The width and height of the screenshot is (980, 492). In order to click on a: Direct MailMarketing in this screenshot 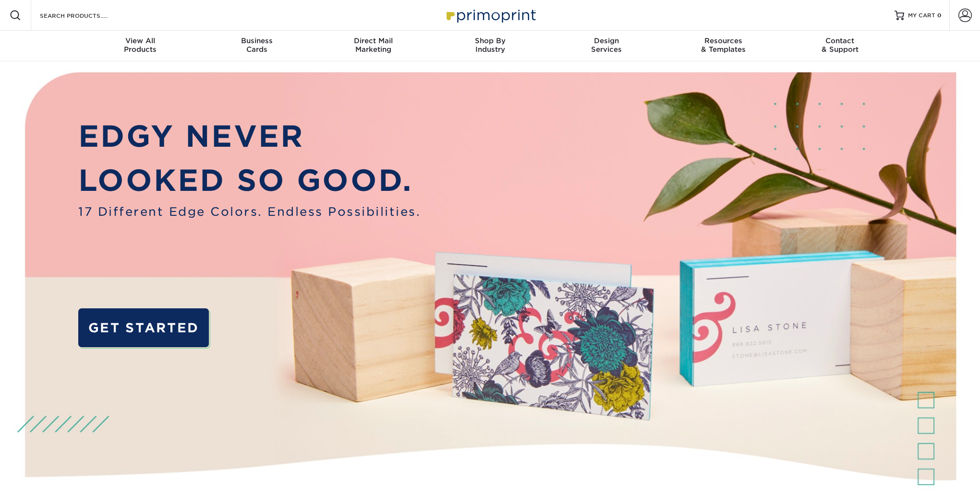, I will do `click(373, 46)`.